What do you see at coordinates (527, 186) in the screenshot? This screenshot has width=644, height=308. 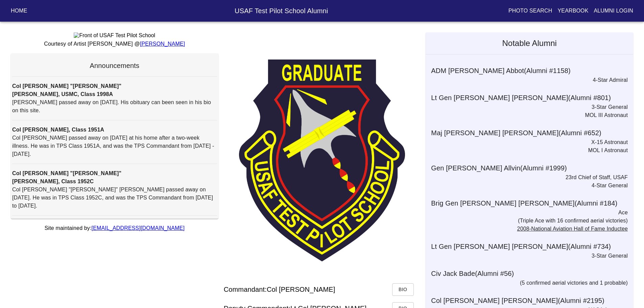 I see `p: 4-Star General` at bounding box center [527, 186].